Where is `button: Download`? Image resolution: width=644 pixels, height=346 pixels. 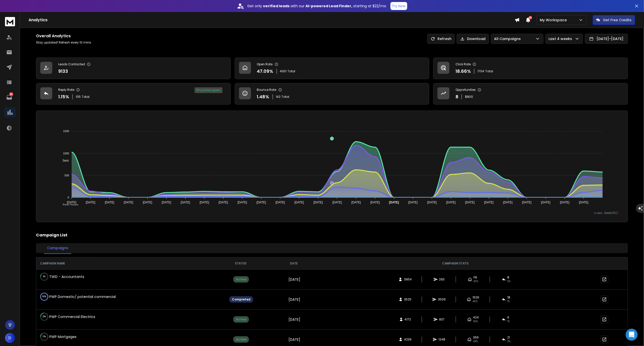 button: Download is located at coordinates (473, 39).